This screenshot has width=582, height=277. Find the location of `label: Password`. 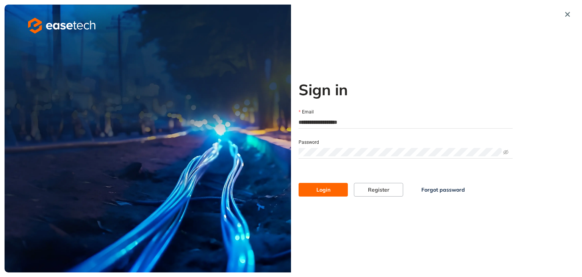

label: Password is located at coordinates (309, 142).